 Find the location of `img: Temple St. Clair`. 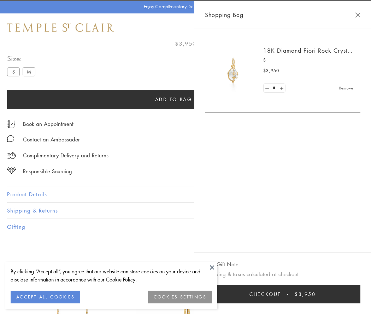

img: Temple St. Clair is located at coordinates (60, 28).